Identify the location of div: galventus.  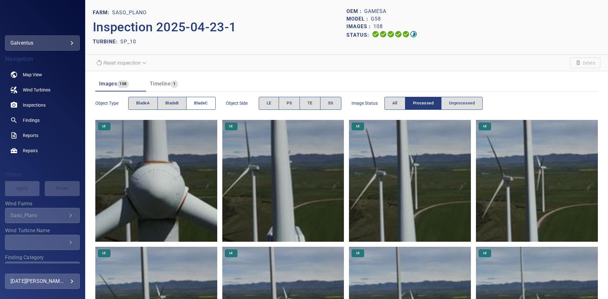
(42, 43).